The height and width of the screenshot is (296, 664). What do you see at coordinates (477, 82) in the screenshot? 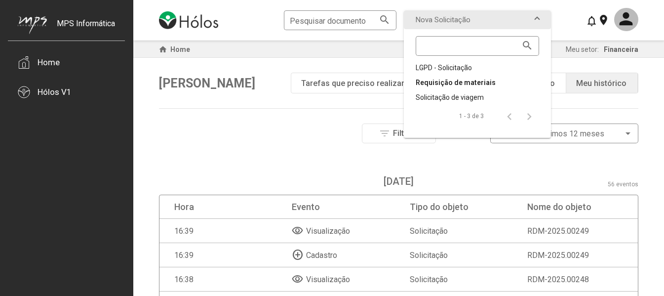
I see `div: Requisição de materiais` at bounding box center [477, 82].